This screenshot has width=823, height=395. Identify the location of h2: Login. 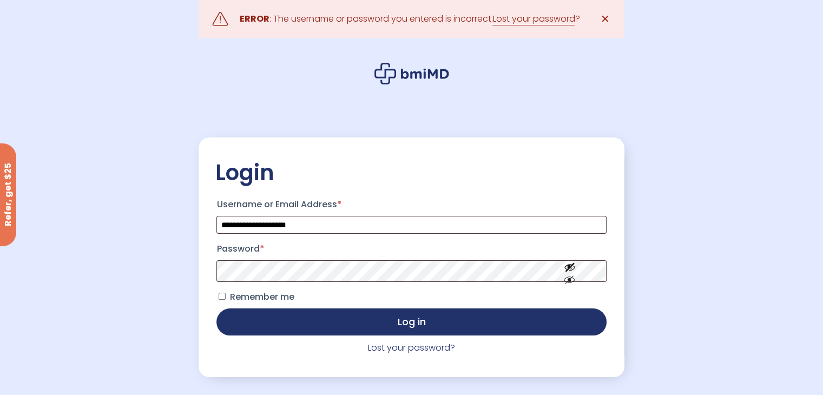
(411, 173).